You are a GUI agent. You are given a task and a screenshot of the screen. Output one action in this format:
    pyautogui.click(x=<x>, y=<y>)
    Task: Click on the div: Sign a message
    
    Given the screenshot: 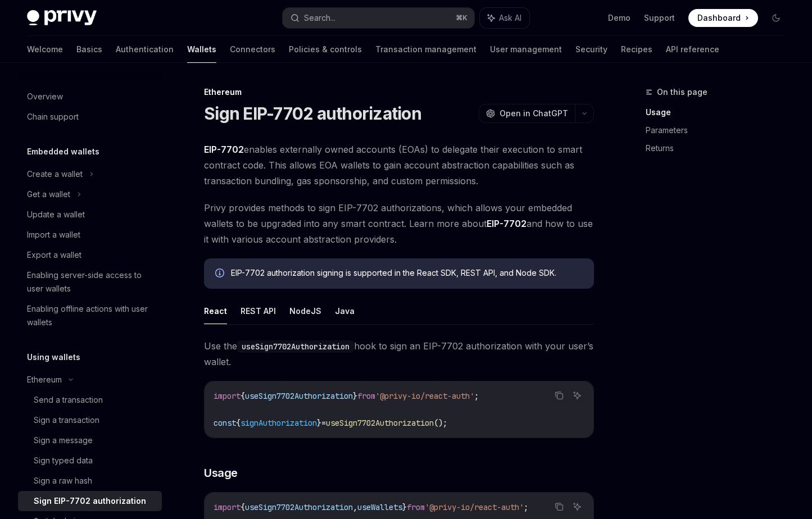 What is the action you would take?
    pyautogui.click(x=63, y=441)
    